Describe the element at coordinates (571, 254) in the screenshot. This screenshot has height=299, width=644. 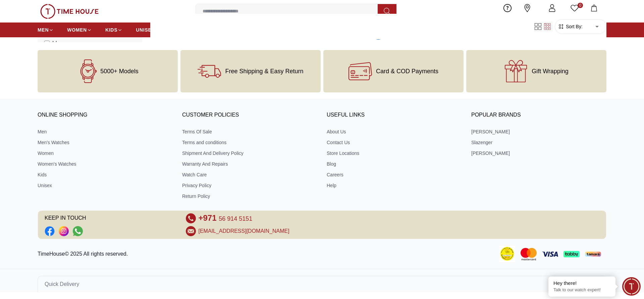
I see `img: Tabby Payment` at that location.